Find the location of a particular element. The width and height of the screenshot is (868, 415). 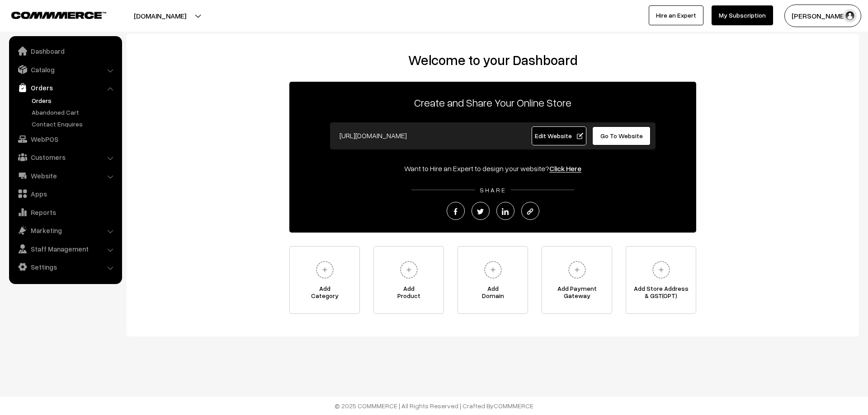

a: My Subscription is located at coordinates (743, 16).